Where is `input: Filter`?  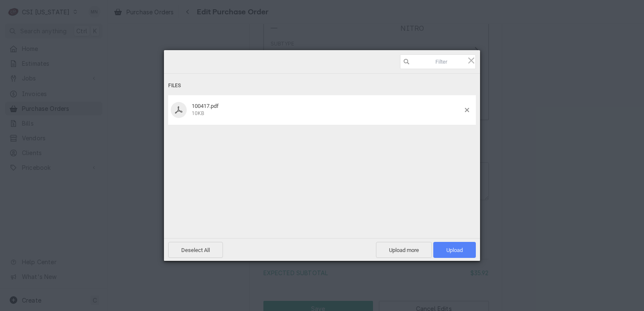
input: Filter is located at coordinates (438, 61).